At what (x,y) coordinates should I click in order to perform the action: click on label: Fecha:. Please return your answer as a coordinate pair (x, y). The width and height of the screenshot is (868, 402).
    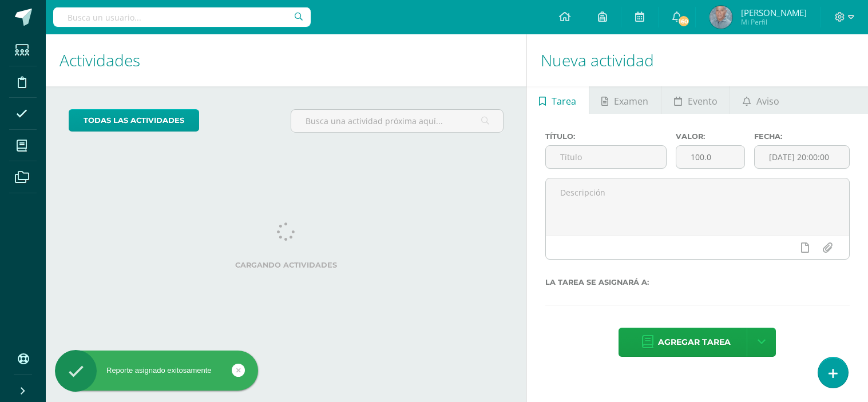
    Looking at the image, I should click on (801, 136).